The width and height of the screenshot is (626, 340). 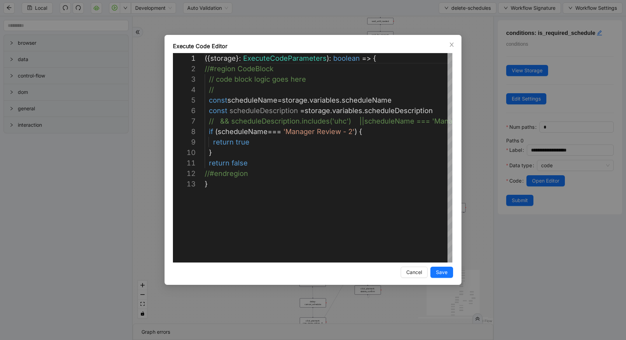 What do you see at coordinates (184, 153) in the screenshot?
I see `div: 10` at bounding box center [184, 153].